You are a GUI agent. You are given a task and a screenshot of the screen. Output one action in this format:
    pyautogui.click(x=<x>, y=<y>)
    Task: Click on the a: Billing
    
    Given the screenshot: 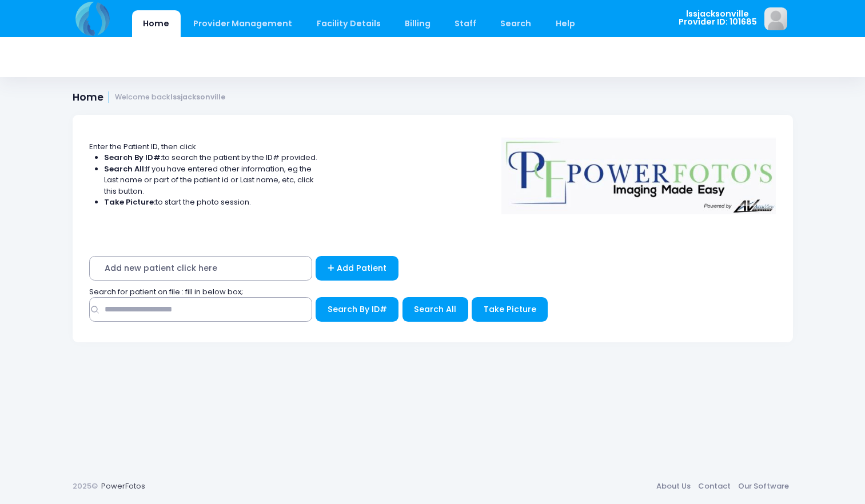 What is the action you would take?
    pyautogui.click(x=417, y=24)
    